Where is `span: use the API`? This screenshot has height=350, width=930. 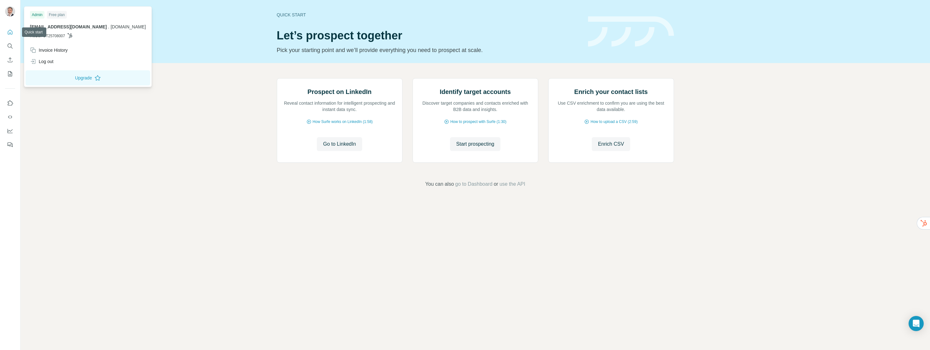 span: use the API is located at coordinates (513, 184).